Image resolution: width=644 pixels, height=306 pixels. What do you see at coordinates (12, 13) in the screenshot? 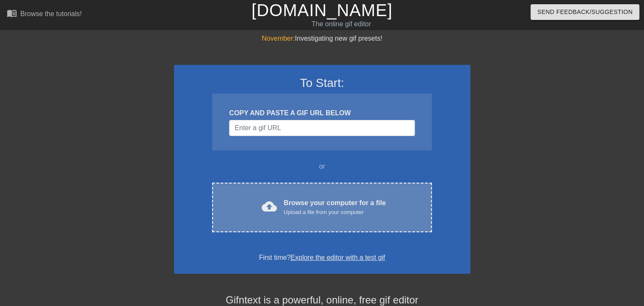
I see `span: menu_book` at bounding box center [12, 13].